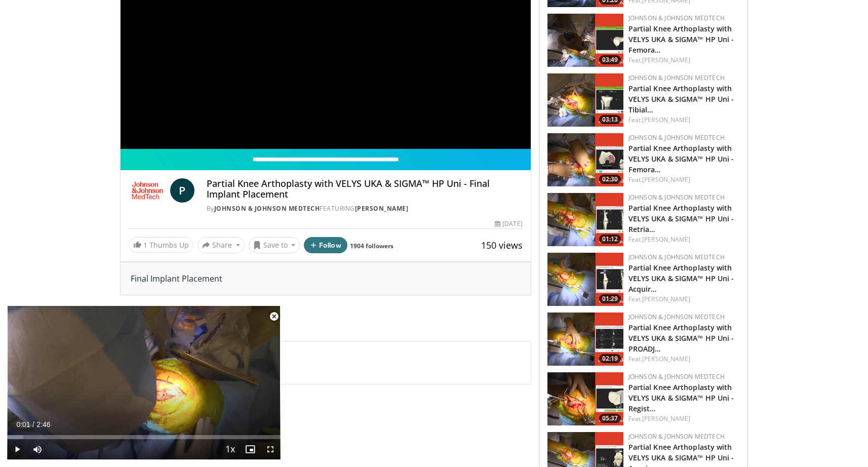  I want to click on button: Enable picture-in-picture mode, so click(250, 449).